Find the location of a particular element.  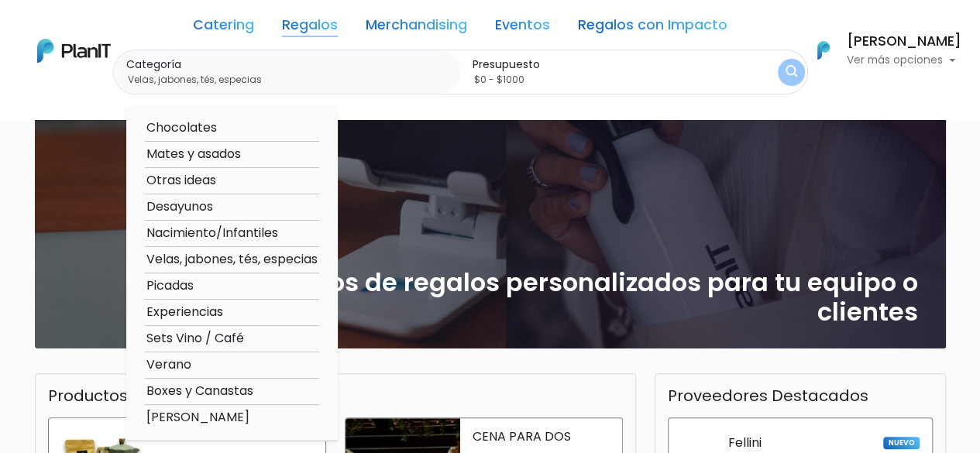

label: Categoría is located at coordinates (291, 64).